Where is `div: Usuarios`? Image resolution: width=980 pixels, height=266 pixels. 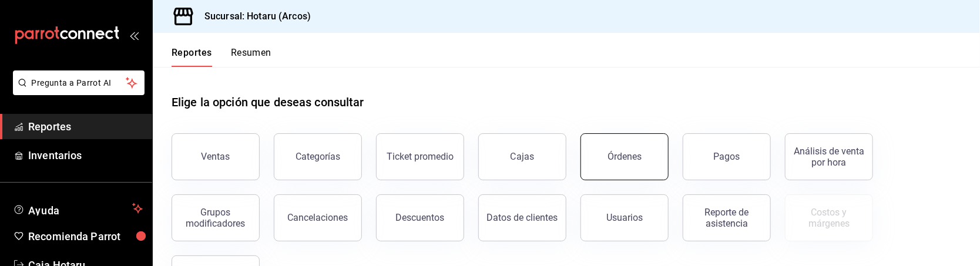 div: Usuarios is located at coordinates (624, 217).